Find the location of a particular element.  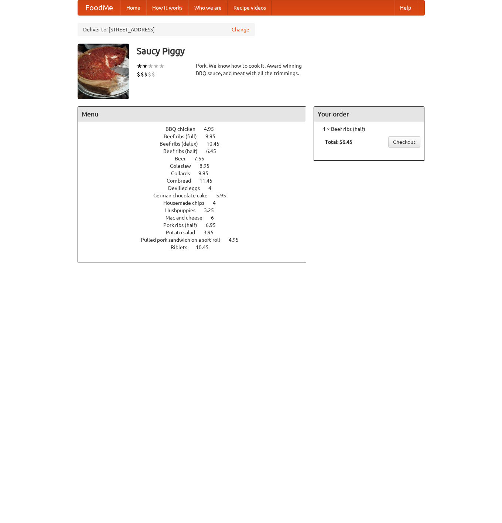

a: Who we are is located at coordinates (208, 8).